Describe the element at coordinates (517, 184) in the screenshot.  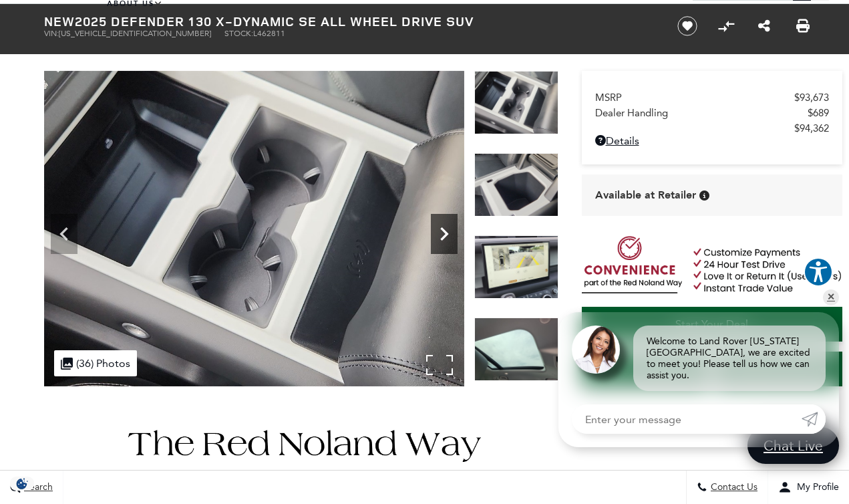
I see `img: New 2025 Gondwana Stone LAND ROVER X-Dynamic SE image 25` at that location.